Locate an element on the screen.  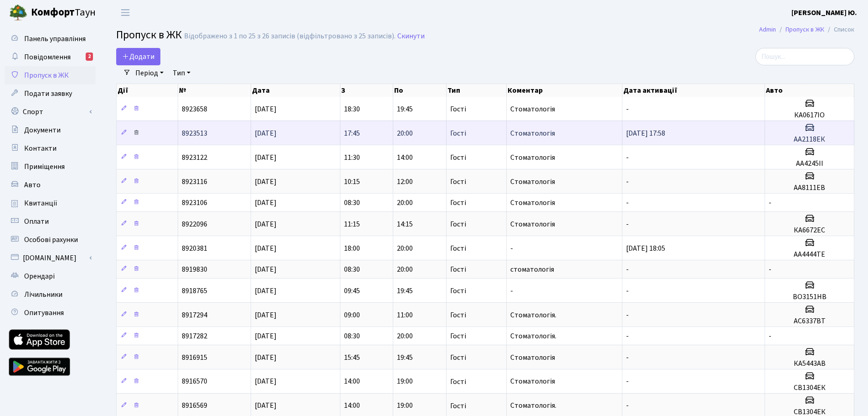
a: Орендарі is located at coordinates (50, 276).